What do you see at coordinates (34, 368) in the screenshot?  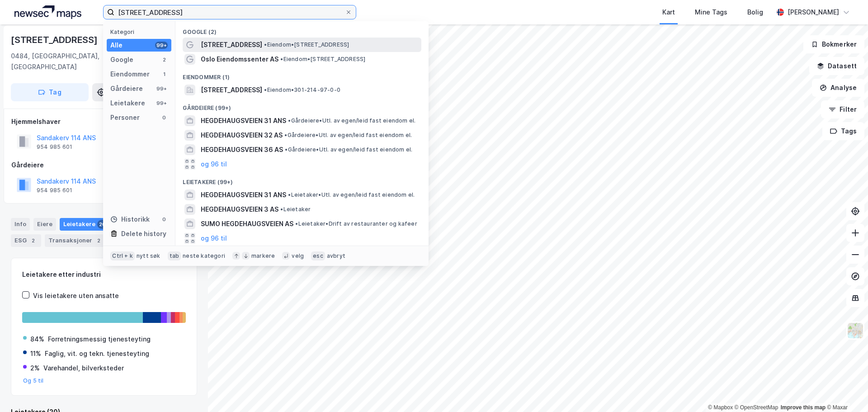 I see `div: 2%` at bounding box center [34, 368].